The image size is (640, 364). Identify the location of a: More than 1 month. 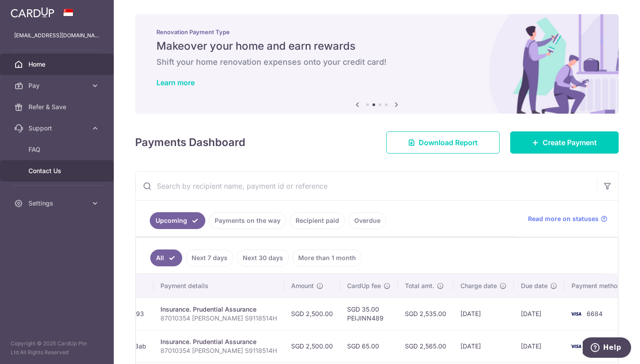
(327, 258).